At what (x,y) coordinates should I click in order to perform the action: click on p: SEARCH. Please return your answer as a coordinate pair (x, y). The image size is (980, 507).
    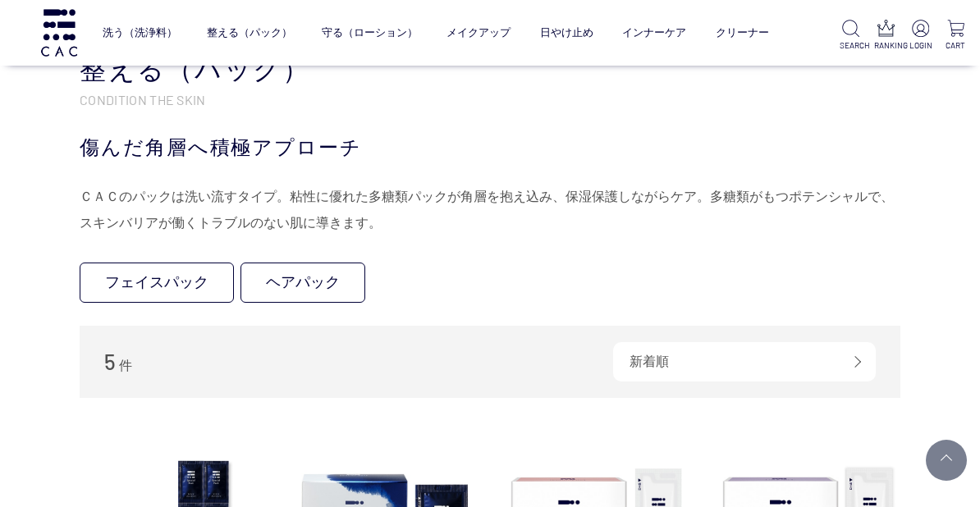
    Looking at the image, I should click on (851, 45).